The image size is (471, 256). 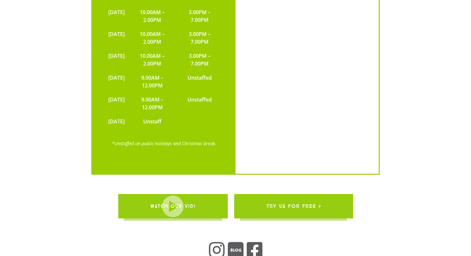 What do you see at coordinates (152, 121) in the screenshot?
I see `td: Unstaff` at bounding box center [152, 121].